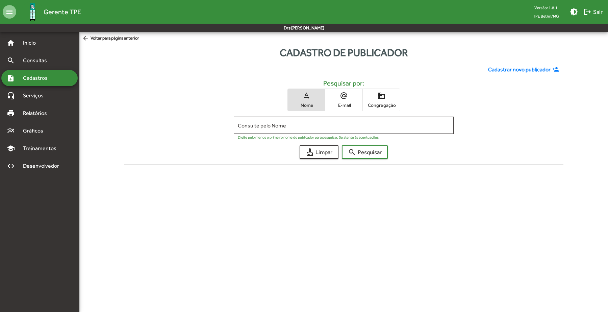 The image size is (608, 312). Describe the element at coordinates (546, 7) in the screenshot. I see `div: Versão: 1.8.1` at that location.